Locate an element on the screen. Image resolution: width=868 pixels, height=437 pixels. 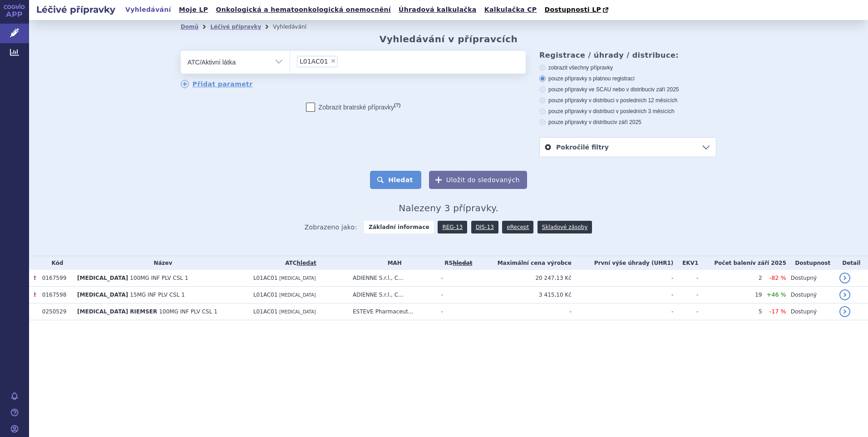
th: Název is located at coordinates (161, 263).